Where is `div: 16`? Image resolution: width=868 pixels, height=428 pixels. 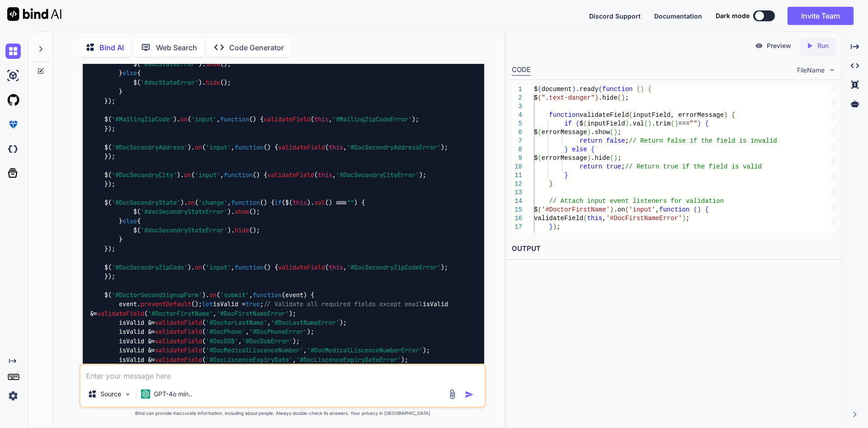 div: 16 is located at coordinates (517, 218).